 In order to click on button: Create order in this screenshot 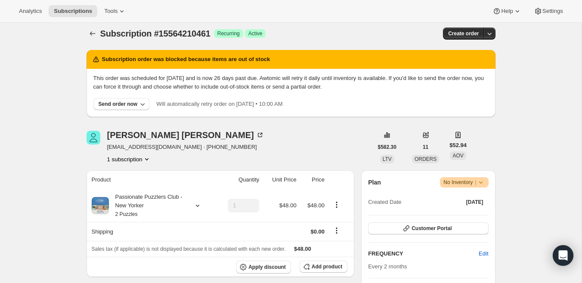, I will do `click(464, 34)`.